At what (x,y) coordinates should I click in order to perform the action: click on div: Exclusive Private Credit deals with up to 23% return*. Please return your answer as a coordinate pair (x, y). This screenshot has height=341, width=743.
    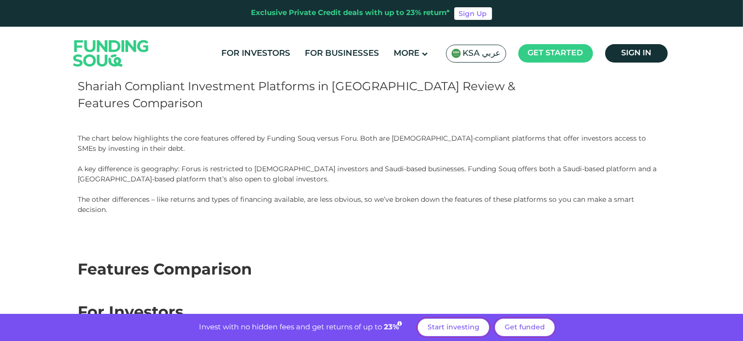
    Looking at the image, I should click on (351, 13).